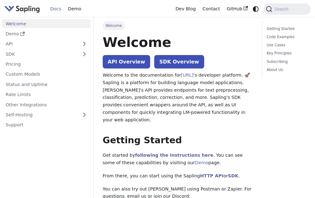  Describe the element at coordinates (178, 97) in the screenshot. I see `p: Welcome to the documentation for 's developer platform. 🚀 Sapling is a platform for building lang...` at that location.